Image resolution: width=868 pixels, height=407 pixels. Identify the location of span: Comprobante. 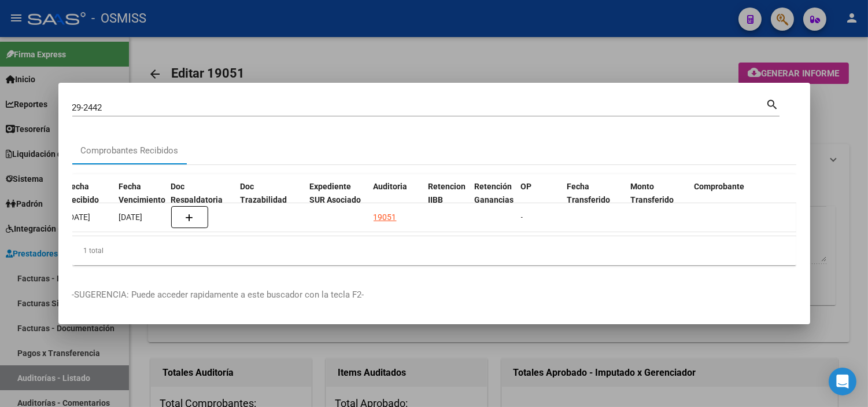
(719, 187).